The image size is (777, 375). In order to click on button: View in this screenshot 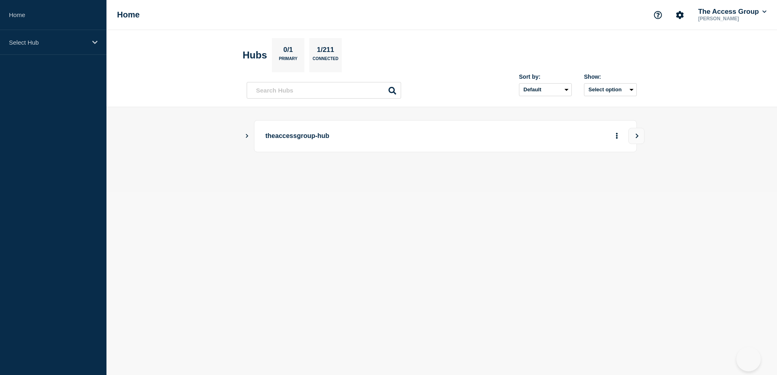, I will do `click(636, 136)`.